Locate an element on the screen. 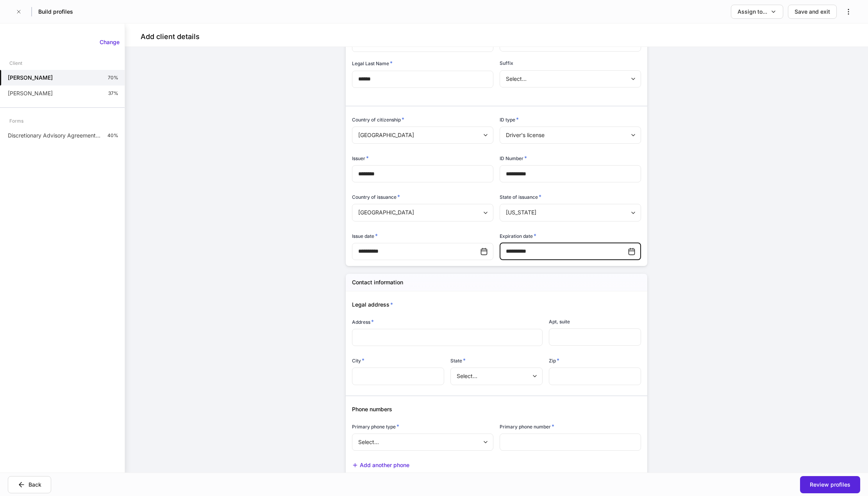 This screenshot has width=868, height=496. h6: City is located at coordinates (359, 360).